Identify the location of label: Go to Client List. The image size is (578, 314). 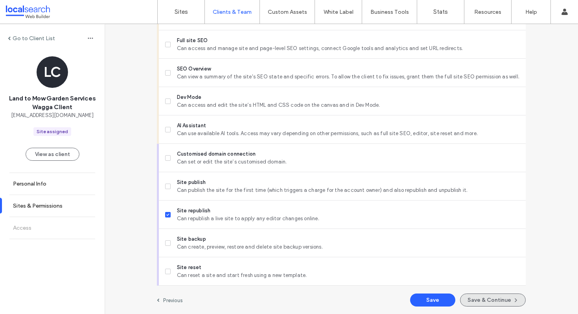
(34, 38).